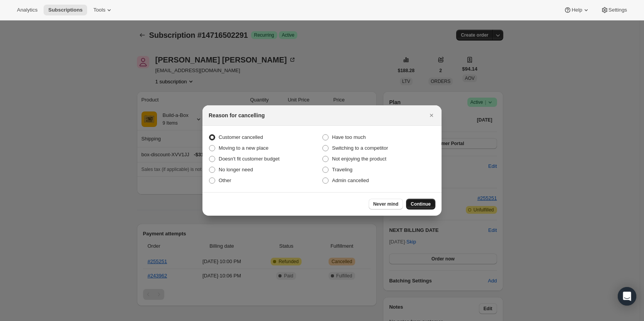 This screenshot has height=321, width=644. What do you see at coordinates (225, 180) in the screenshot?
I see `span: Other` at bounding box center [225, 180].